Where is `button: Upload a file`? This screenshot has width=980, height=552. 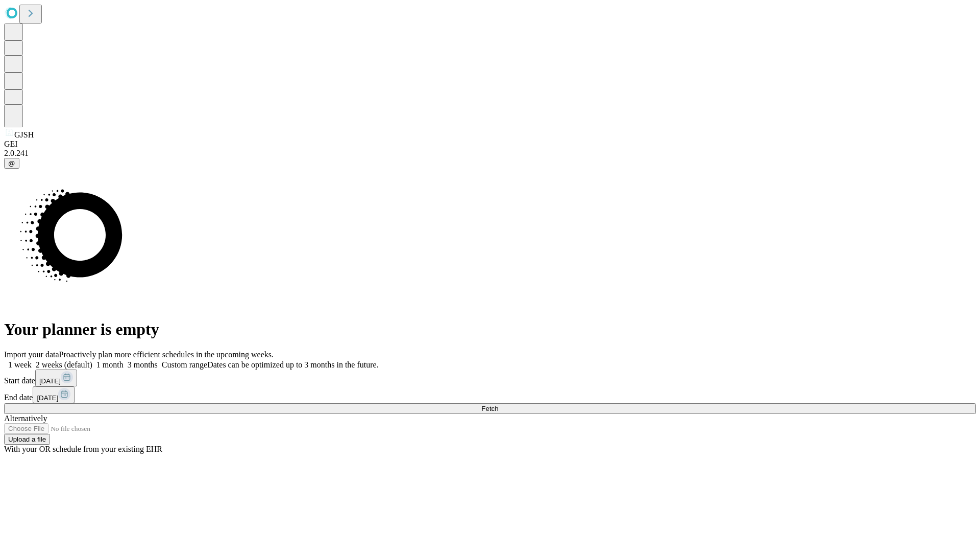
button: Upload a file is located at coordinates (27, 439).